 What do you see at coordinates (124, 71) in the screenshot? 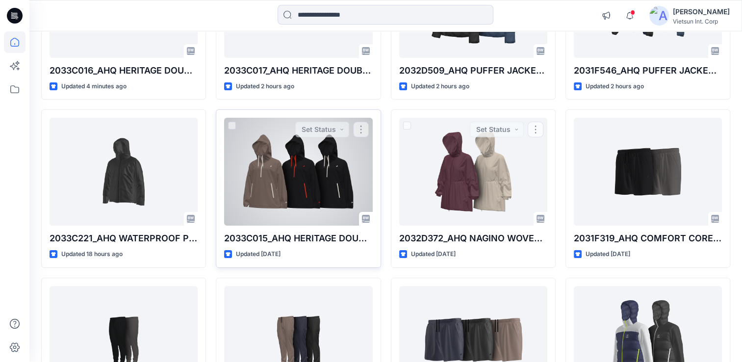
I see `p: 2033C016_AHQ HERITAGE DOUBLE WEAVE PANT UNISEX WESTERN_AW26` at bounding box center [124, 71].